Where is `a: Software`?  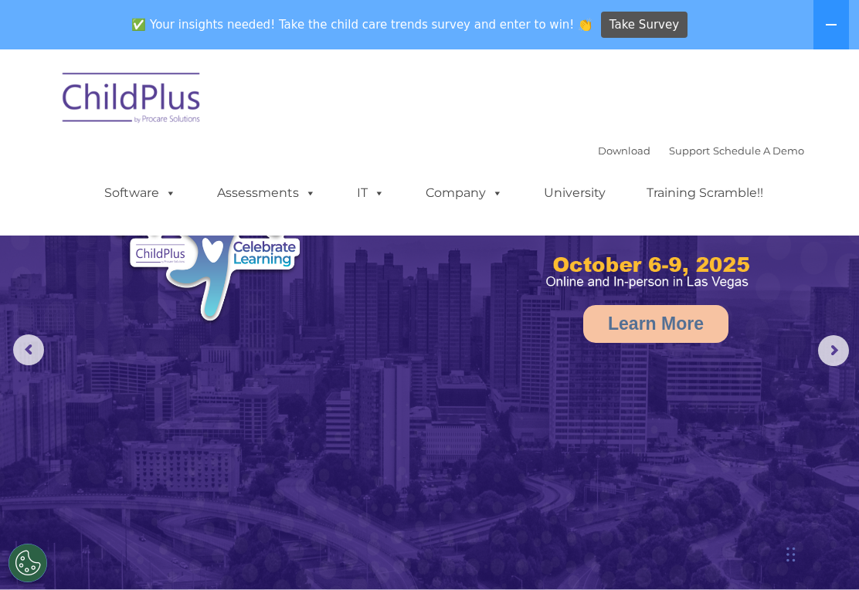 a: Software is located at coordinates (140, 193).